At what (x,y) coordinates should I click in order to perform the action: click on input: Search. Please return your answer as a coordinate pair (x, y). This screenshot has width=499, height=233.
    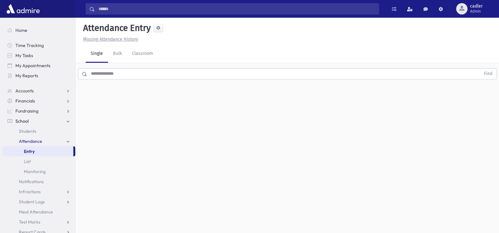
    Looking at the image, I should click on (237, 9).